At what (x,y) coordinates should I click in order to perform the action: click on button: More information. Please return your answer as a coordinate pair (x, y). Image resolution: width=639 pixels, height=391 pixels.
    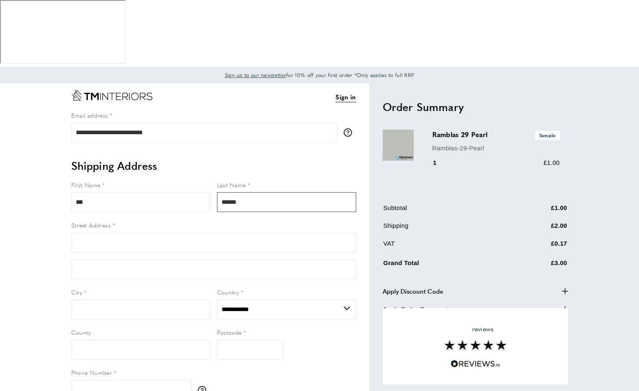
    Looking at the image, I should click on (350, 132).